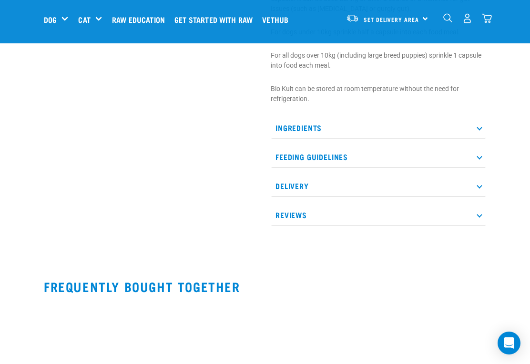 Image resolution: width=530 pixels, height=364 pixels. Describe the element at coordinates (509, 343) in the screenshot. I see `div: Open Intercom Messenger` at that location.